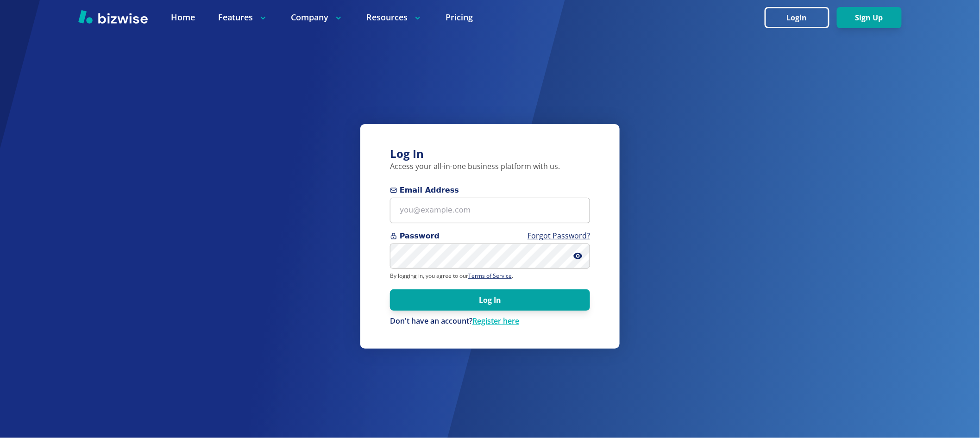 The width and height of the screenshot is (980, 438). Describe the element at coordinates (490, 167) in the screenshot. I see `p: Access your all-in-one business platform with us.` at that location.